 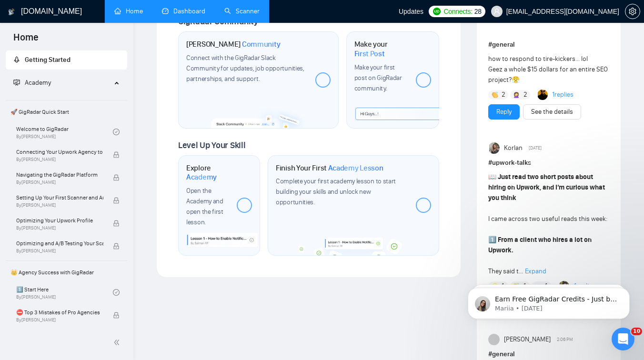 What do you see at coordinates (89, 212) in the screenshot?
I see `div: Send us a message` at bounding box center [89, 212].